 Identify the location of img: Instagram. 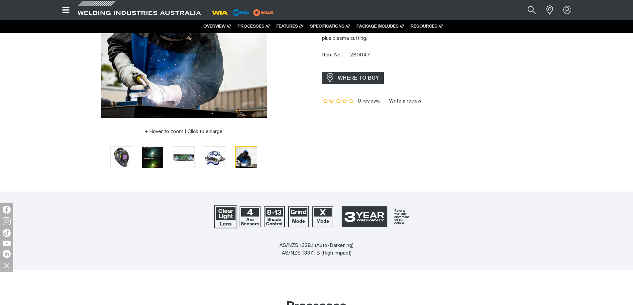
(7, 222).